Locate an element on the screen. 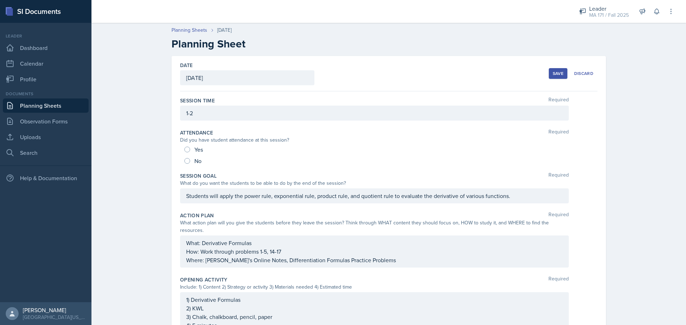  a: Calendar is located at coordinates (46, 64).